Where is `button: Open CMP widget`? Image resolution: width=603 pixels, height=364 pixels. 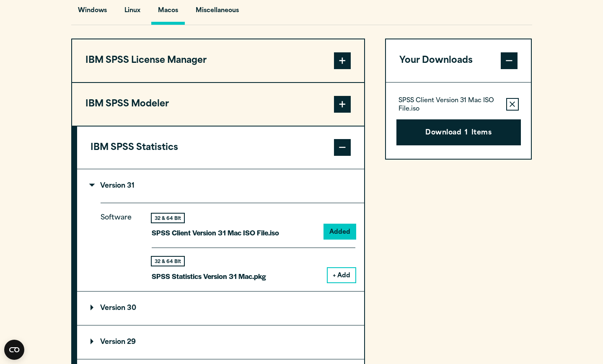 button: Open CMP widget is located at coordinates (14, 350).